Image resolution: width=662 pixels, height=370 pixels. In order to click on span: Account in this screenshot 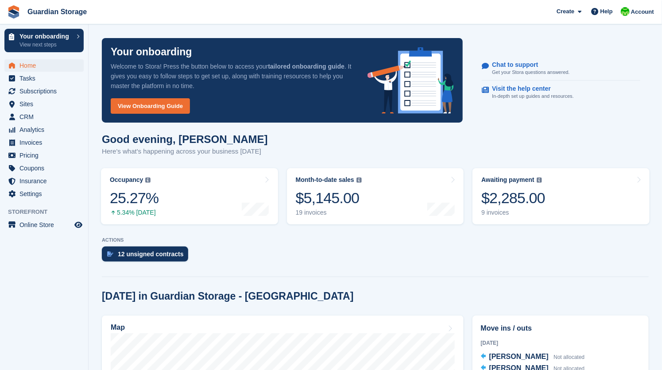, I will do `click(642, 12)`.